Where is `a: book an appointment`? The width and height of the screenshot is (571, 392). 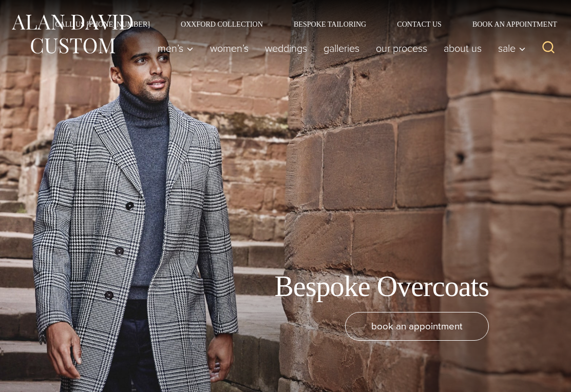 a: book an appointment is located at coordinates (417, 326).